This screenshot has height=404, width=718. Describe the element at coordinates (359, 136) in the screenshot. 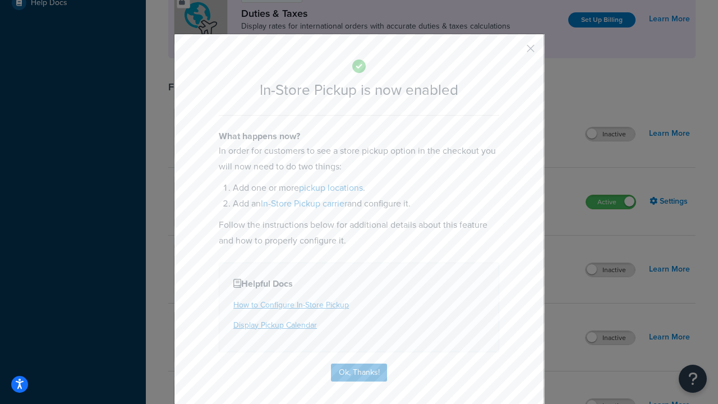

I see `h4: What happens now?` at that location.